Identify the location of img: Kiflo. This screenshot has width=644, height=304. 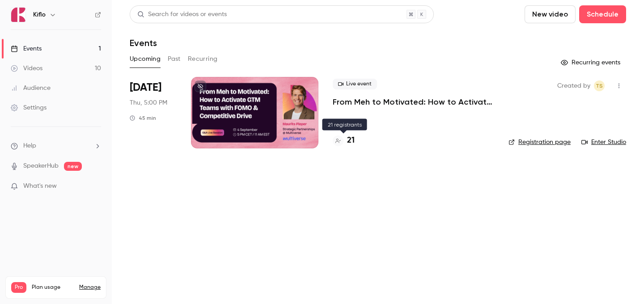
(18, 15).